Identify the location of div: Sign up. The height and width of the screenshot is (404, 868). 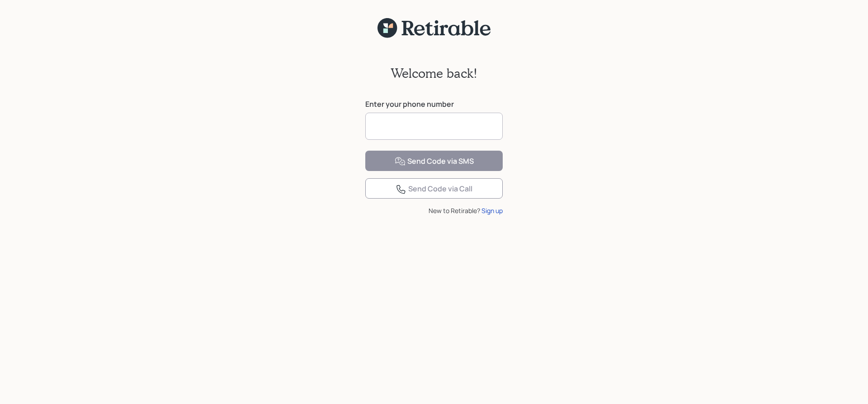
(492, 210).